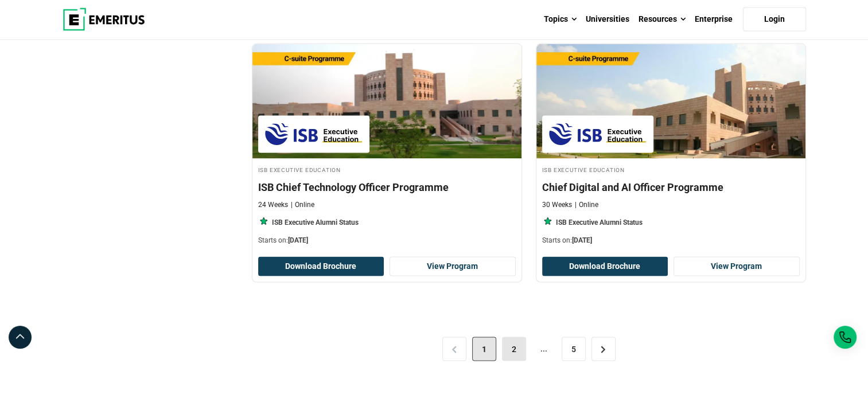 The width and height of the screenshot is (868, 406). I want to click on a: Leadership Course by ISB Executive Education - September 27, 2025 ISB Executive Education ISB Exe..., so click(387, 148).